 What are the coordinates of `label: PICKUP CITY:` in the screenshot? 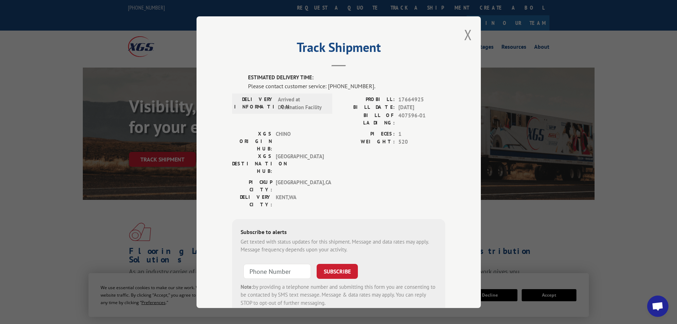 It's located at (252, 186).